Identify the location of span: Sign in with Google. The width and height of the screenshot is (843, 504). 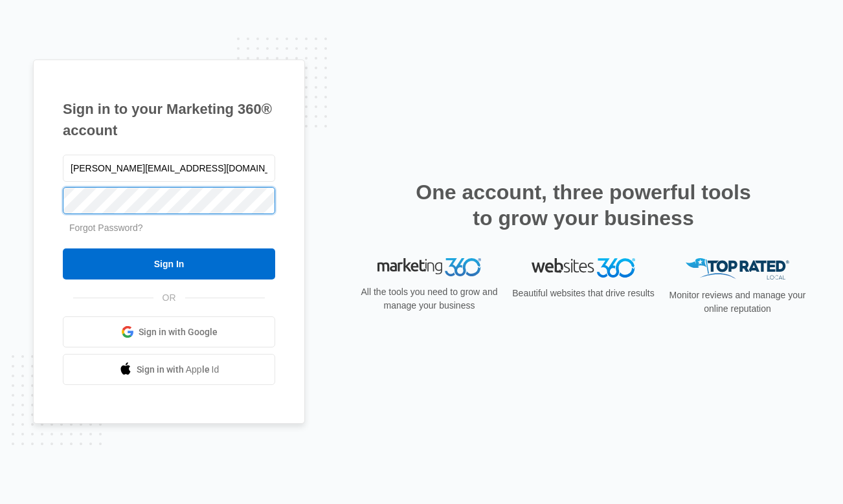
(178, 332).